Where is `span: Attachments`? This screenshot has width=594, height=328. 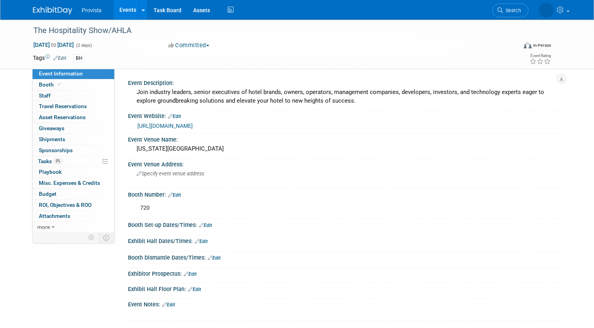
span: Attachments is located at coordinates (55, 216).